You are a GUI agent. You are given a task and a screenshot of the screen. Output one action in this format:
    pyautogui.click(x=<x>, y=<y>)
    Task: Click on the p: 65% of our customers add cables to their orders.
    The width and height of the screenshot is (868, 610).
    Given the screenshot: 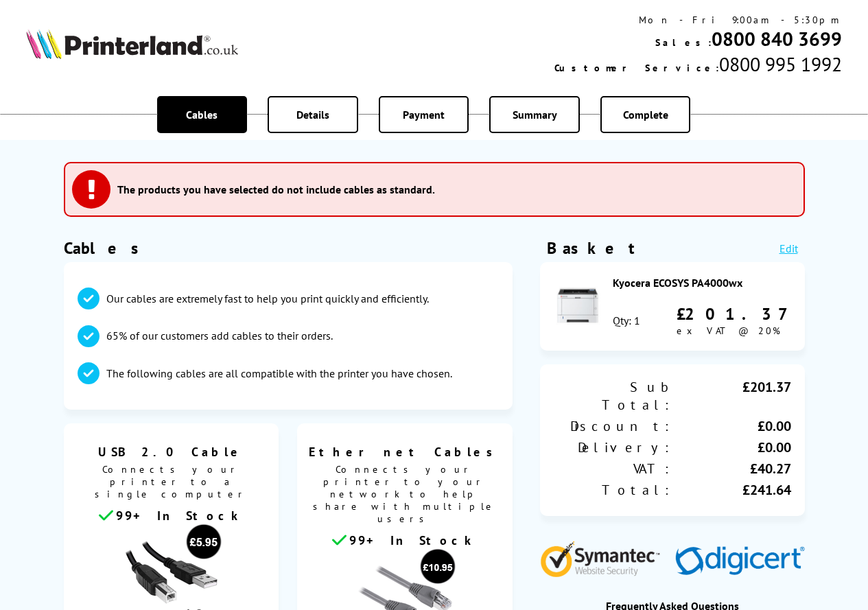 What is the action you would take?
    pyautogui.click(x=219, y=336)
    